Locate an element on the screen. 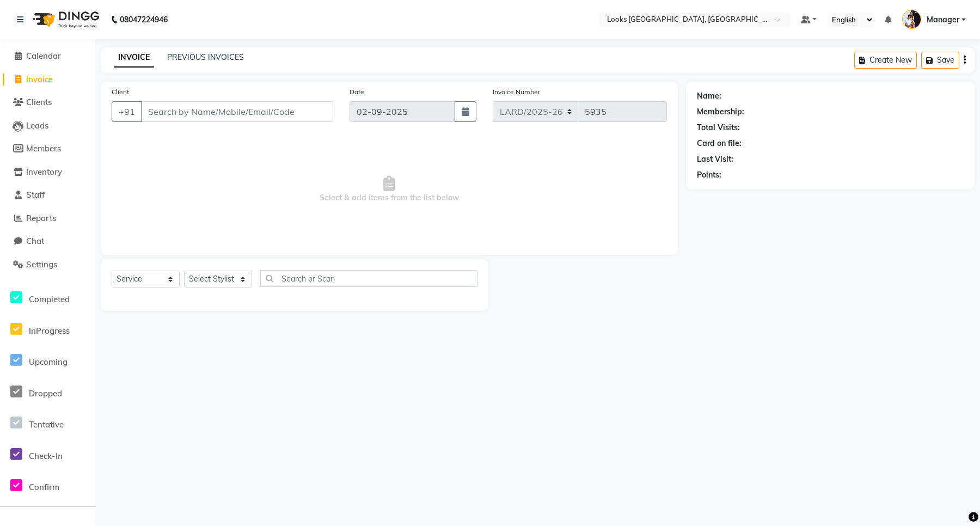  span: Members is located at coordinates (43, 148).